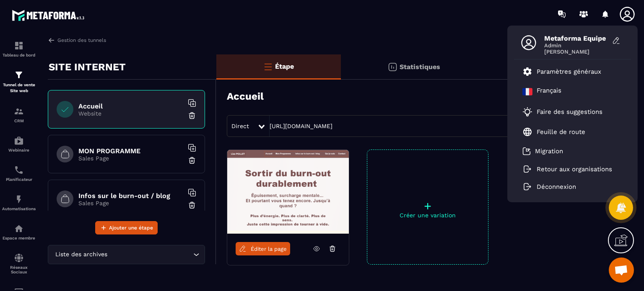  I want to click on img: scheduler, so click(19, 170).